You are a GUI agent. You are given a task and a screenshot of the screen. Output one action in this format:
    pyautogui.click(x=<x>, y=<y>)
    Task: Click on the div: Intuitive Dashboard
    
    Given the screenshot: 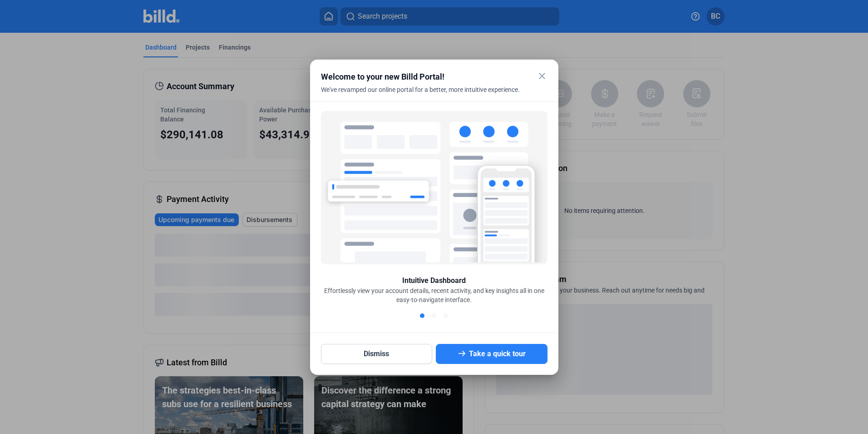 What is the action you would take?
    pyautogui.click(x=434, y=280)
    